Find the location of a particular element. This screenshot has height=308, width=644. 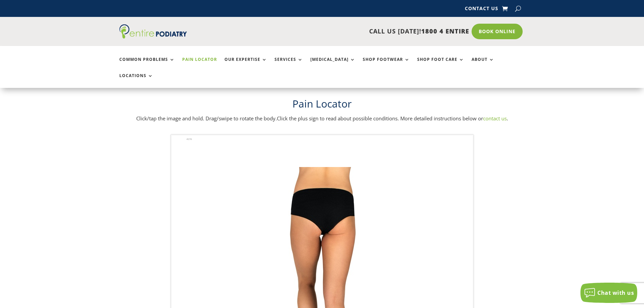

a: Locations is located at coordinates (137, 80).